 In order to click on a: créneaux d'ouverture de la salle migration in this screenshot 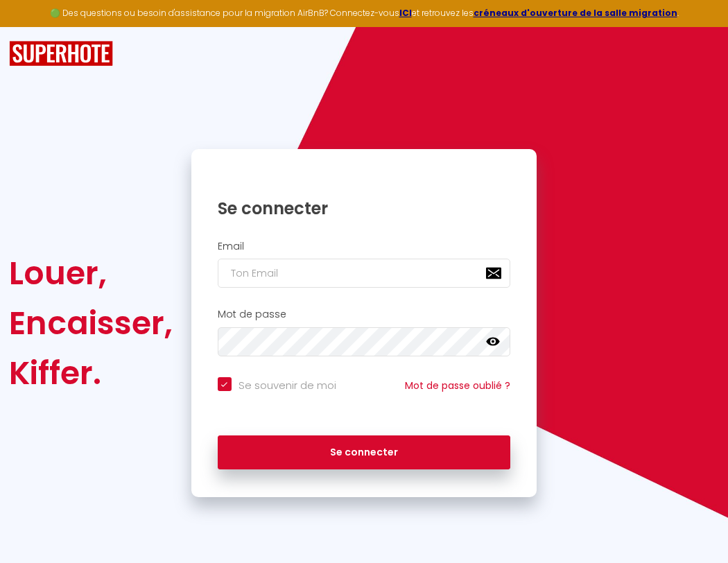, I will do `click(575, 12)`.